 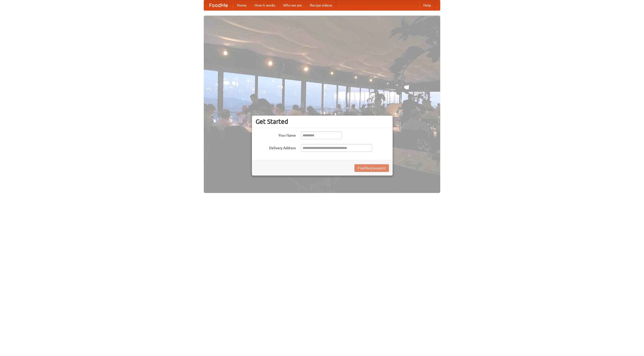 What do you see at coordinates (292, 5) in the screenshot?
I see `a: Who we are` at bounding box center [292, 5].